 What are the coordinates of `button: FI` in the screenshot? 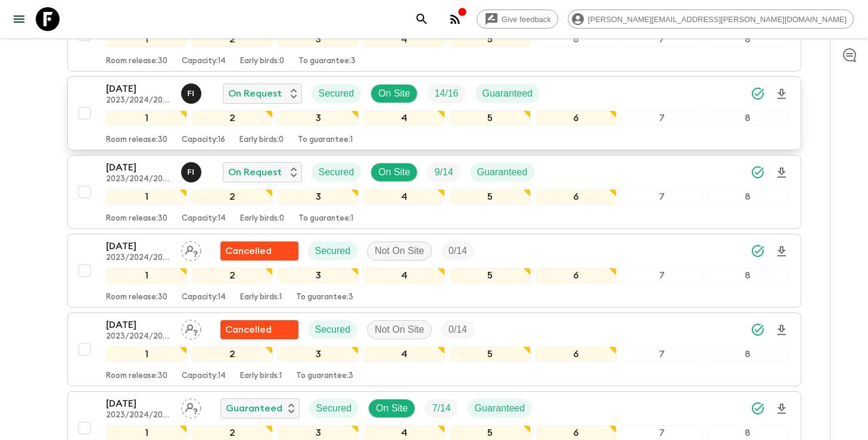 It's located at (192, 172).